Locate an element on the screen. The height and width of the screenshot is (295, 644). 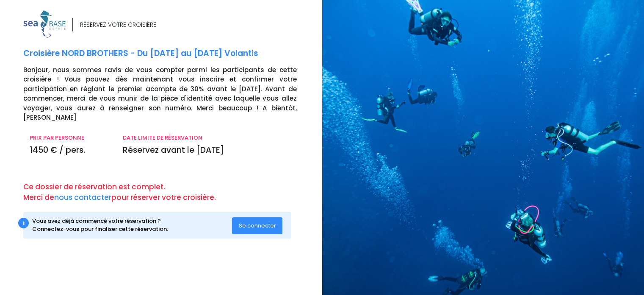
div: RÉSERVEZ VOTRE CROISIÈRE is located at coordinates (118, 25).